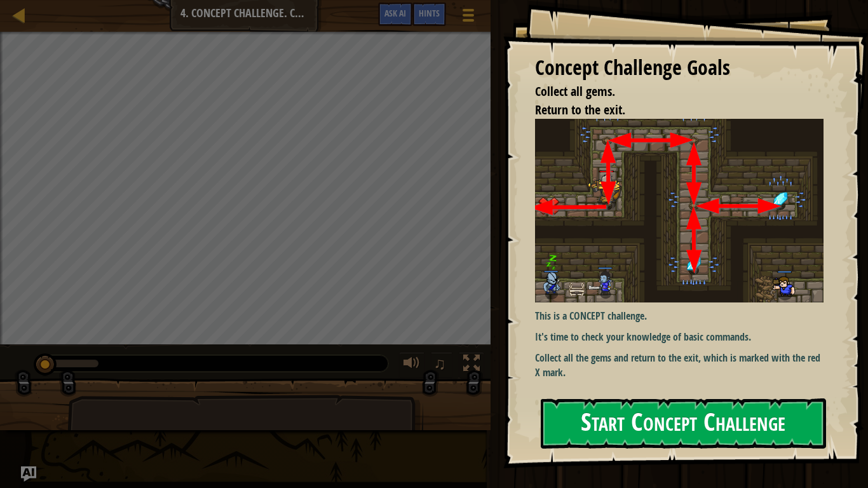 Image resolution: width=868 pixels, height=488 pixels. I want to click on button: Toggle fullscreen, so click(471, 365).